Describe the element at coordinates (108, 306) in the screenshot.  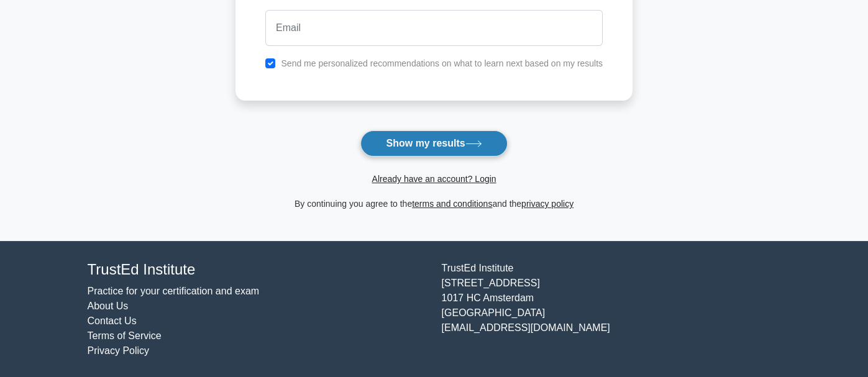
I see `a: About Us` at that location.